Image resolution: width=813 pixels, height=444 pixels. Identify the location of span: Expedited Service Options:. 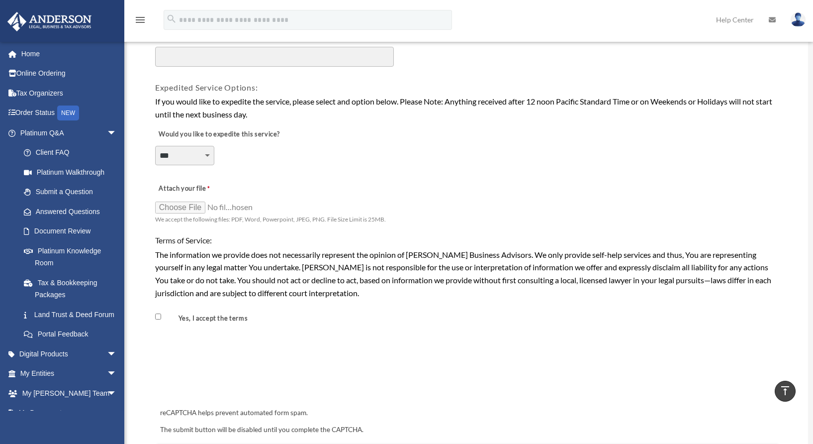
(206, 87).